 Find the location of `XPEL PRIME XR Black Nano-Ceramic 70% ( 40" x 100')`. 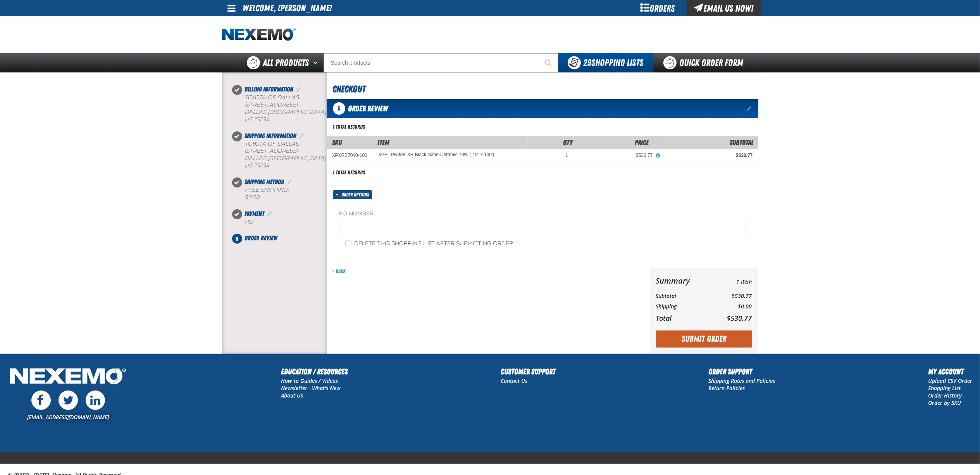

XPEL PRIME XR Black Nano-Ceramic 70% ( 40" x 100') is located at coordinates (436, 155).